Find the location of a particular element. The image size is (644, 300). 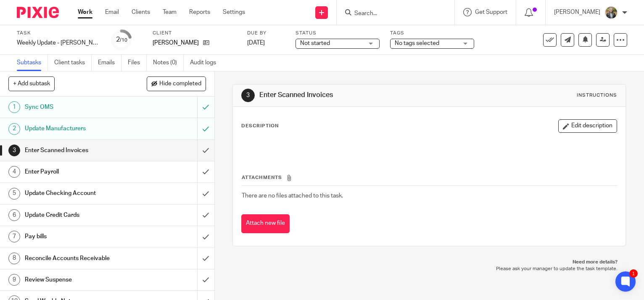

label: Due by is located at coordinates (266, 33).